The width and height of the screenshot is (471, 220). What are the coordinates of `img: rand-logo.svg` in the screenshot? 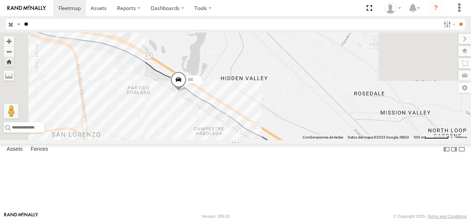 It's located at (27, 8).